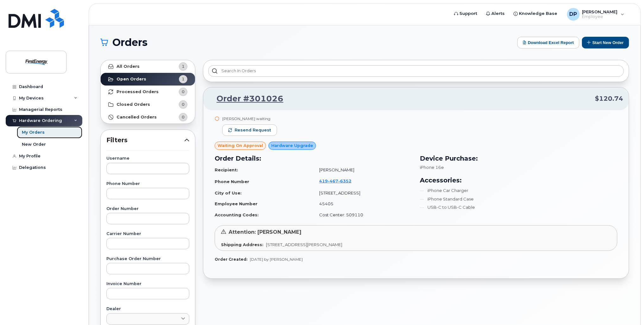 The height and width of the screenshot is (325, 644). Describe the element at coordinates (148, 234) in the screenshot. I see `label: Carrier Number` at that location.